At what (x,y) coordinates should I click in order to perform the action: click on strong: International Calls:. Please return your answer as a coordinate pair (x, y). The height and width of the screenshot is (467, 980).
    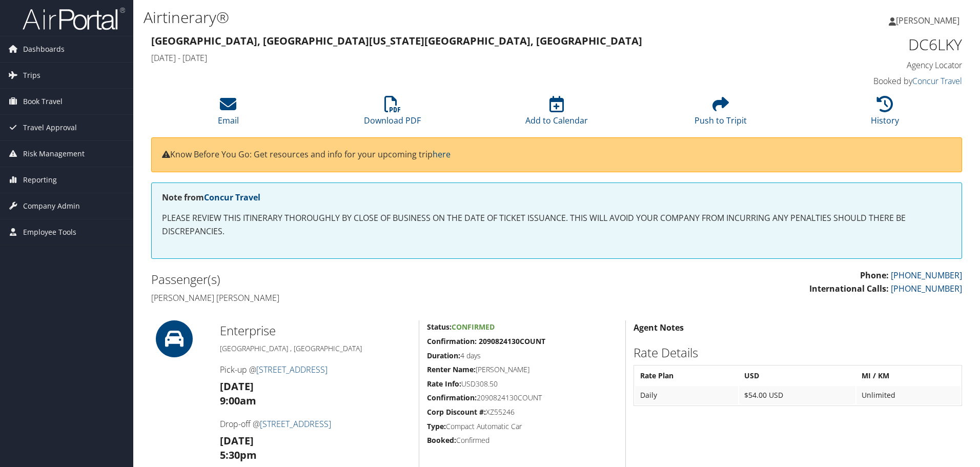
    Looking at the image, I should click on (848, 289).